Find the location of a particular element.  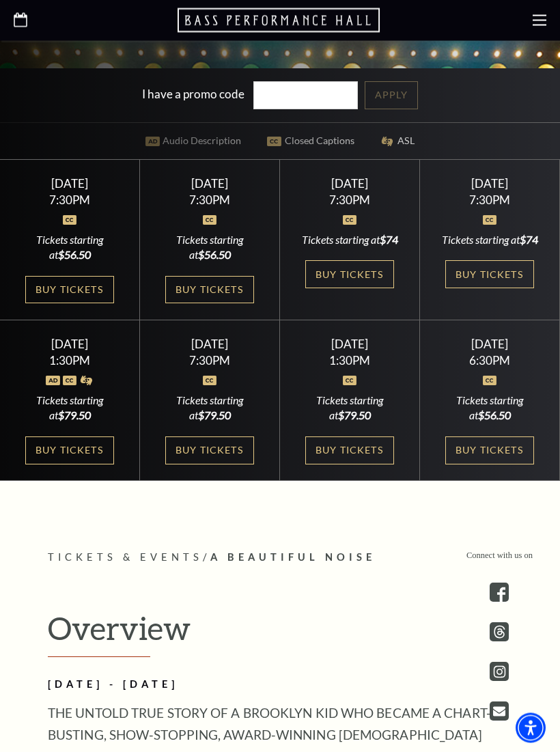

a: Open this option - open in a new tab is located at coordinates (499, 712).